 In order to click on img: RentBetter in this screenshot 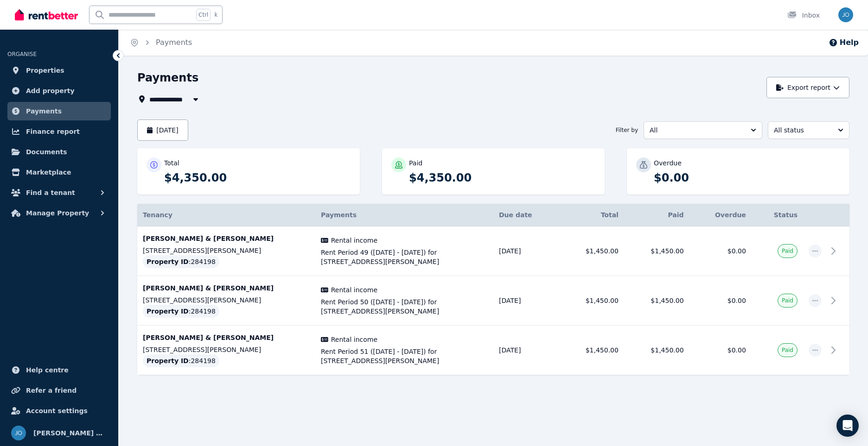, I will do `click(47, 15)`.